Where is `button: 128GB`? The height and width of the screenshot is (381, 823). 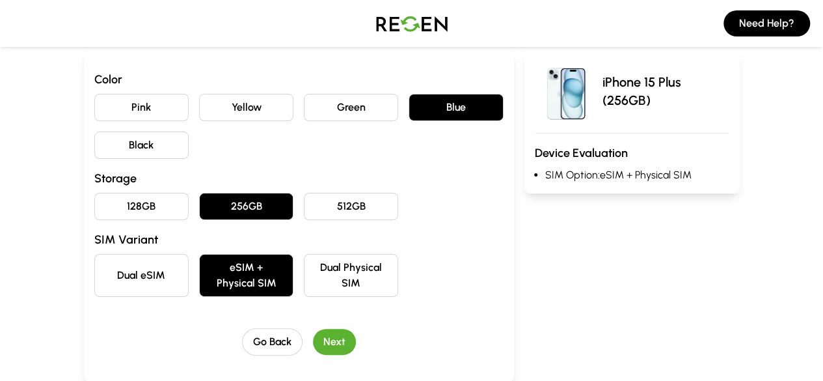 button: 128GB is located at coordinates (141, 206).